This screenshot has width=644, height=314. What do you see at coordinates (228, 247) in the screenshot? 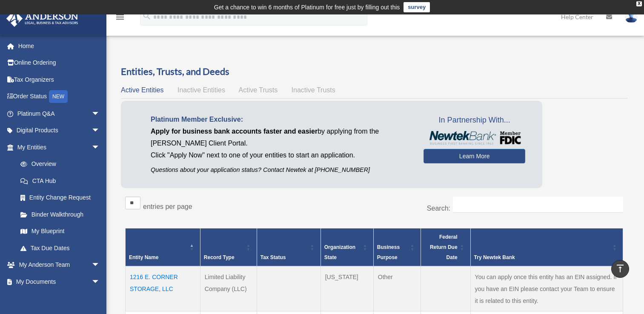
I see `th: Record Type: Activate to sort` at bounding box center [228, 247].